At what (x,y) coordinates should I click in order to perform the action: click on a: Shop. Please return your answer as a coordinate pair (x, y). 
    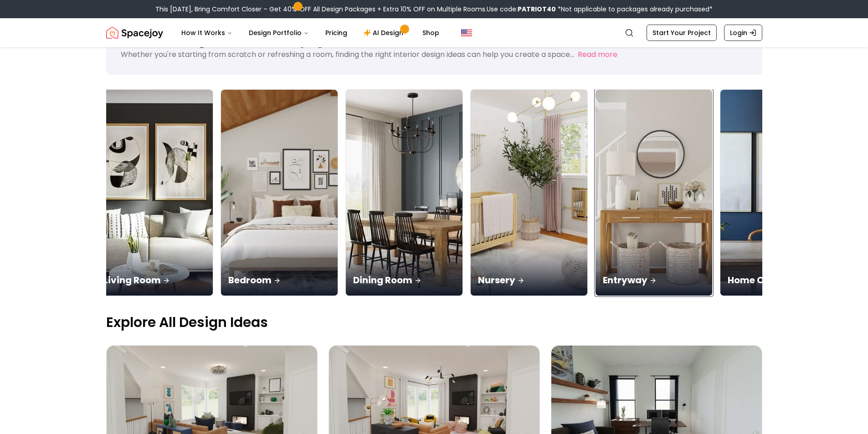
    Looking at the image, I should click on (431, 33).